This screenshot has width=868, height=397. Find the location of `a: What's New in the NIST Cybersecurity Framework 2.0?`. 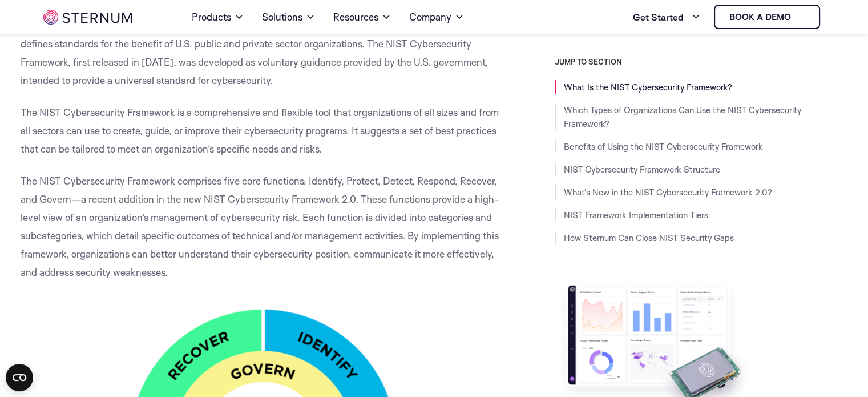

a: What's New in the NIST Cybersecurity Framework 2.0? is located at coordinates (668, 192).